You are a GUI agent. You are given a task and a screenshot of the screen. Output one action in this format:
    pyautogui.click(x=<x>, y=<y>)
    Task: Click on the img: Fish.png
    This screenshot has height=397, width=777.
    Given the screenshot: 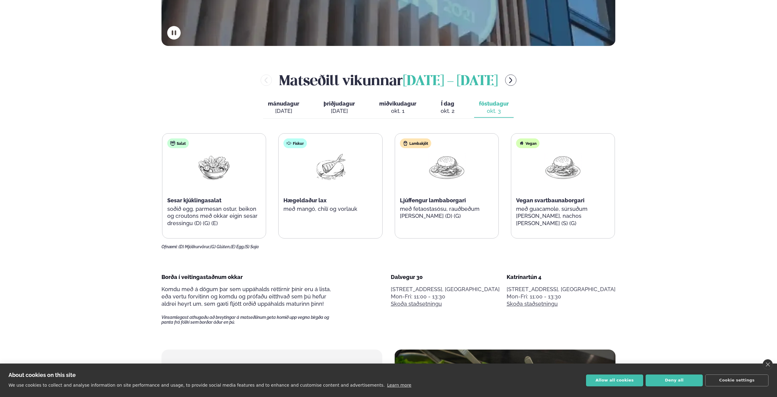 What is the action you would take?
    pyautogui.click(x=330, y=167)
    